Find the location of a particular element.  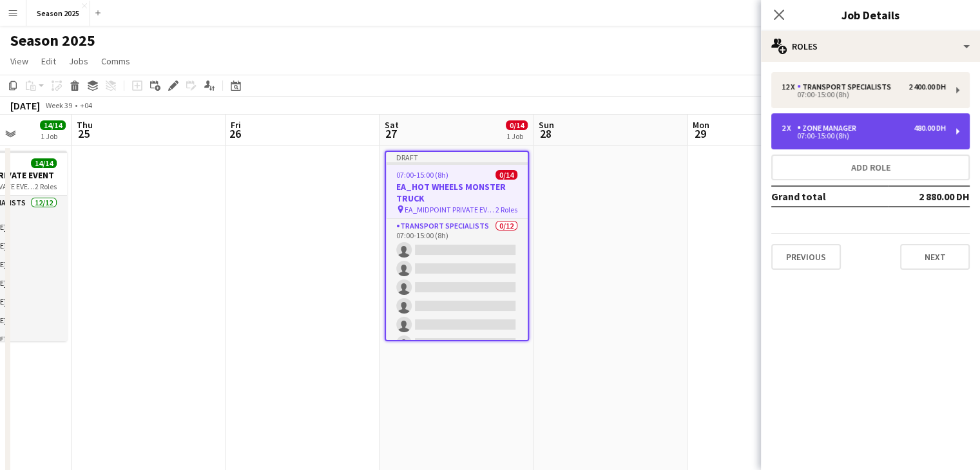

div: Transport Specialists is located at coordinates (846, 87).